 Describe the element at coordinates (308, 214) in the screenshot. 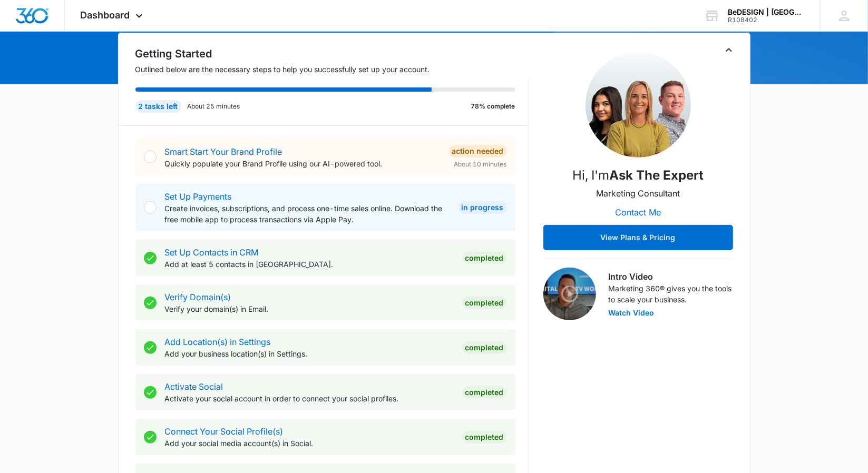

I see `p: Create invoices, subscriptions, and process one-time sales online. Download the free mobile app t...` at that location.